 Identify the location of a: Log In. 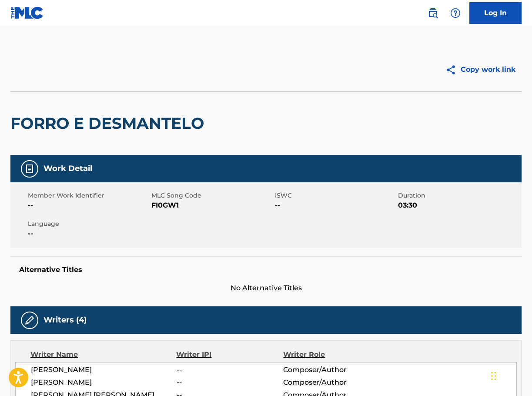
(495, 13).